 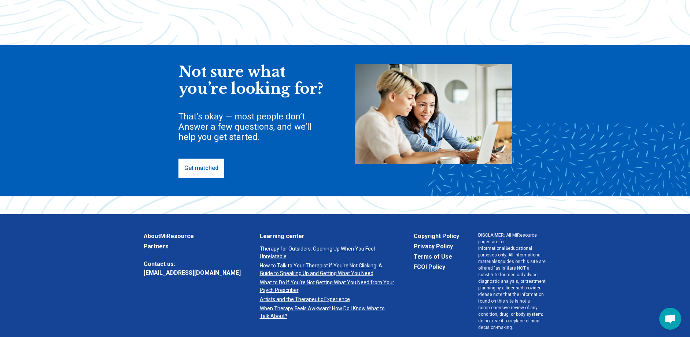 What do you see at coordinates (436, 247) in the screenshot?
I see `a: Privacy Policy` at bounding box center [436, 247].